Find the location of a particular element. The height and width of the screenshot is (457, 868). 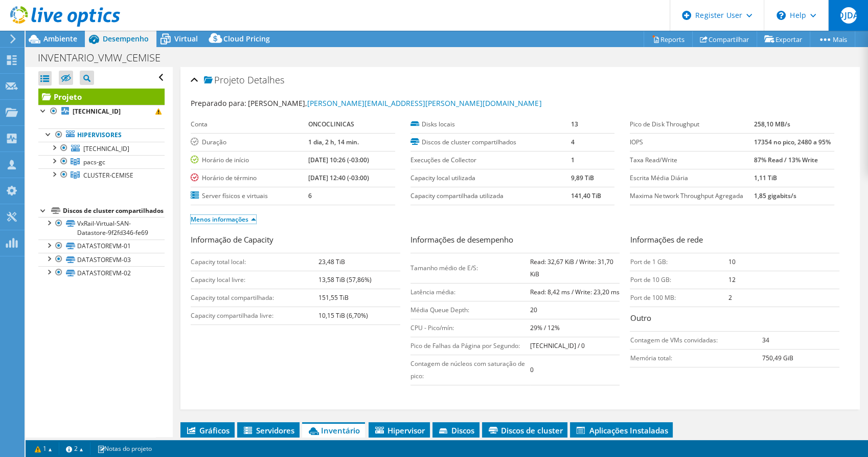

span: Ambiente is located at coordinates (61, 39).